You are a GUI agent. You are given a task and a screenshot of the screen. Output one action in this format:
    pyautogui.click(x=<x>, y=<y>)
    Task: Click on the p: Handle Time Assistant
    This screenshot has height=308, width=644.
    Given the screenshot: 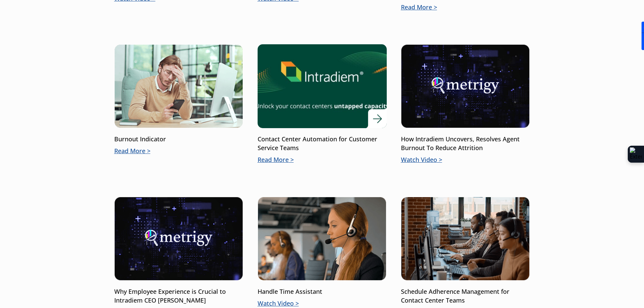 What is the action you would take?
    pyautogui.click(x=322, y=292)
    